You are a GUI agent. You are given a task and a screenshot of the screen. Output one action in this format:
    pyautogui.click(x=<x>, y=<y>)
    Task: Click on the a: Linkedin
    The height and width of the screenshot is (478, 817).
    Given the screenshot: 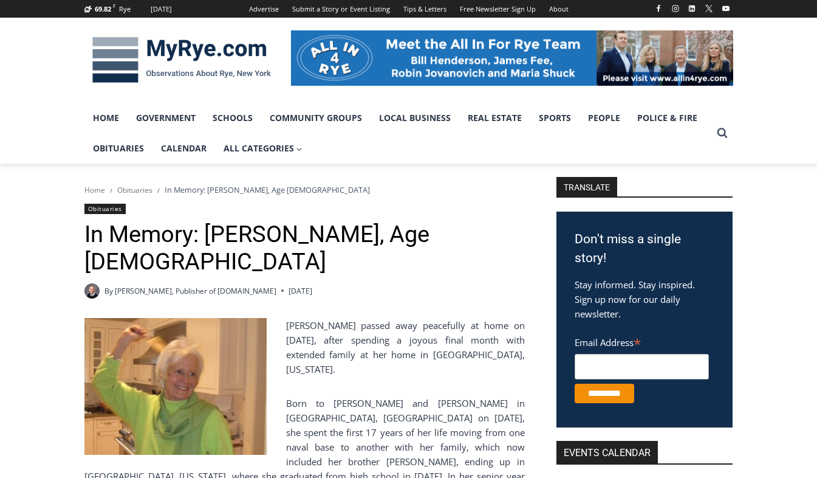 What is the action you would take?
    pyautogui.click(x=692, y=9)
    